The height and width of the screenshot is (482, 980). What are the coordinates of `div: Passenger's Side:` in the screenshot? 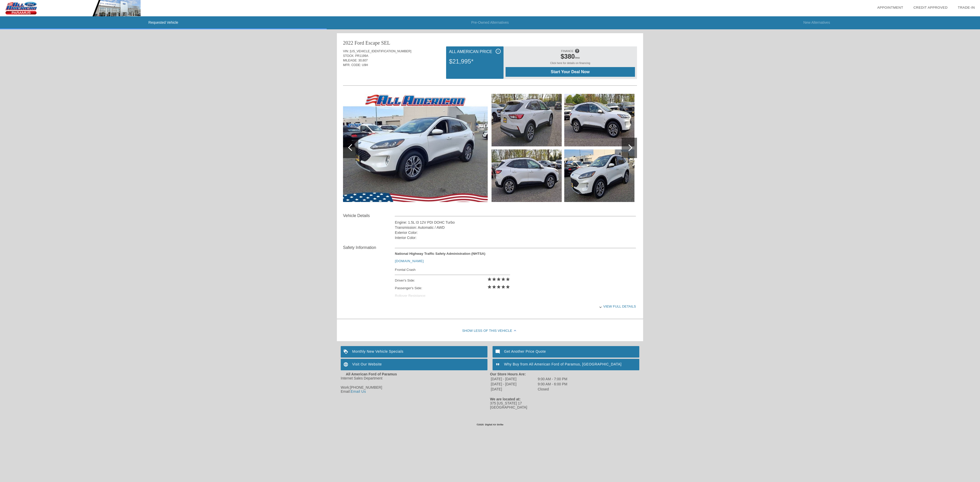 It's located at (452, 288).